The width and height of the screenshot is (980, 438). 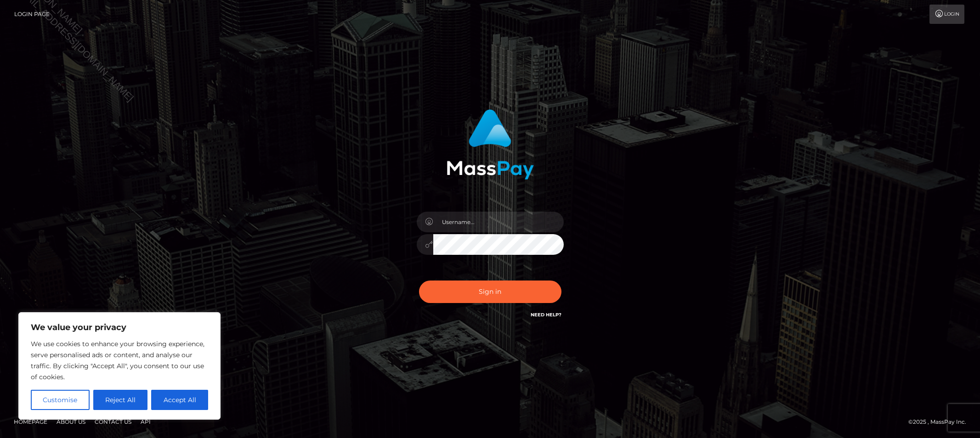 What do you see at coordinates (941, 422) in the screenshot?
I see `div: © 2025 , MassPay Inc.` at bounding box center [941, 422].